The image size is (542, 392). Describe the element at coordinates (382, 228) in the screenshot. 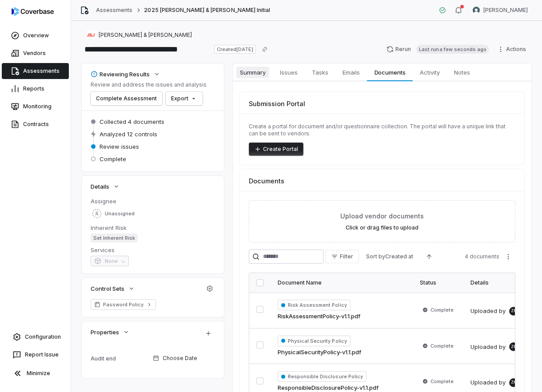

I see `label: Click or drag files to upload` at that location.